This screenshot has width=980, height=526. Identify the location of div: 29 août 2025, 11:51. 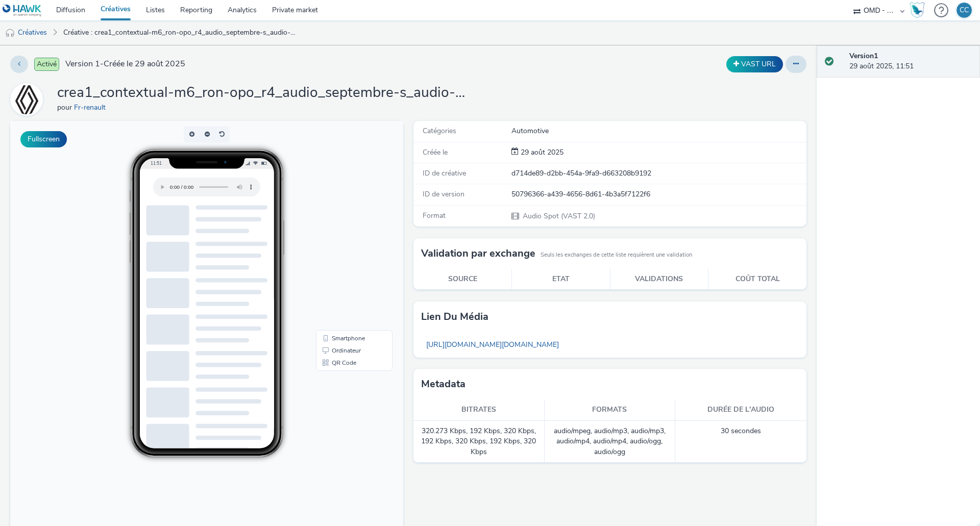
(910, 61).